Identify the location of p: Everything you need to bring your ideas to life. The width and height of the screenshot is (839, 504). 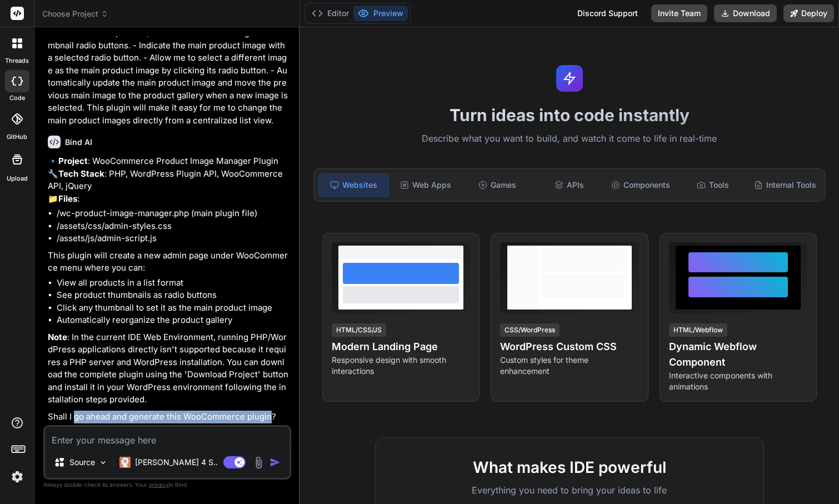
(569, 490).